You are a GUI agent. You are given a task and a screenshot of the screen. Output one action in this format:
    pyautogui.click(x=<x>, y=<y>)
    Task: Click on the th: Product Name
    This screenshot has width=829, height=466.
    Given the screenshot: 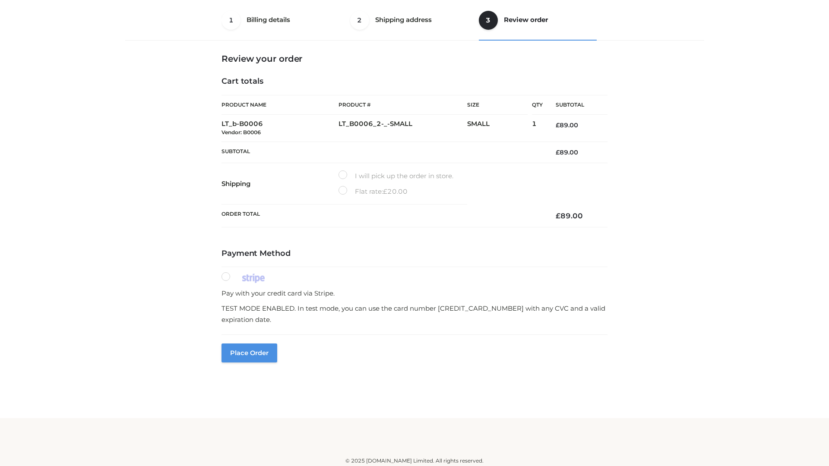 What is the action you would take?
    pyautogui.click(x=280, y=105)
    